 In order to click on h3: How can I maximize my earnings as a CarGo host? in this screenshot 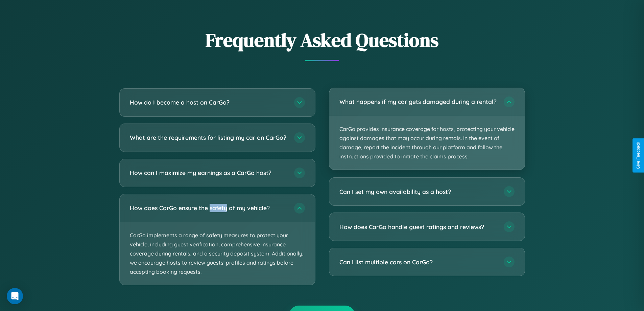, I will do `click(209, 173)`.